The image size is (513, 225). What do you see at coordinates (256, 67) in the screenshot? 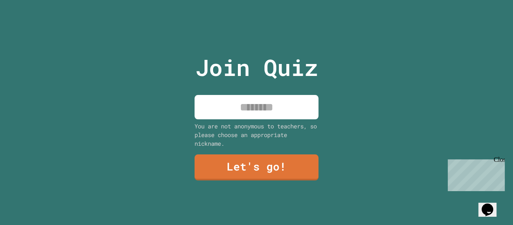
I see `p: Join Quiz` at bounding box center [256, 67].